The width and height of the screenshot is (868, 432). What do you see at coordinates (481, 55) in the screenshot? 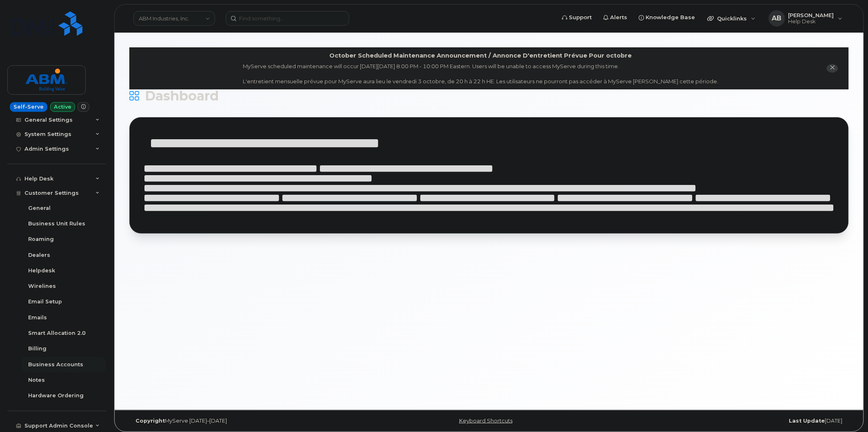
I see `div: October Scheduled Maintenance Announcement / Annonce D'entretient Prévue Pour octobre` at bounding box center [481, 55].